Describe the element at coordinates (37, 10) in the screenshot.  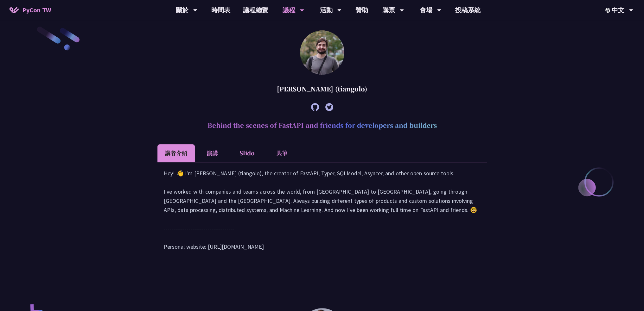
I see `span: PyCon TW` at that location.